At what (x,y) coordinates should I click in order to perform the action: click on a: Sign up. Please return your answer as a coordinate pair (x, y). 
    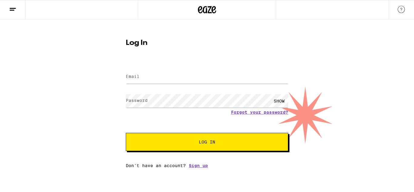
    Looking at the image, I should click on (198, 165).